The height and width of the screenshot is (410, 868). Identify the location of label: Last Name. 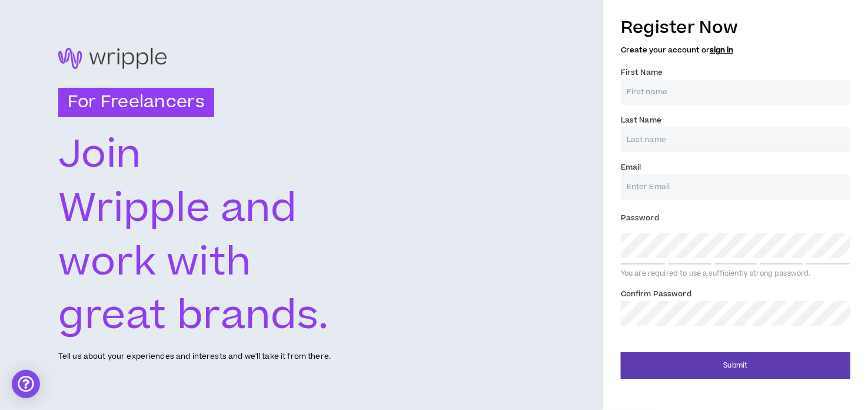
(641, 120).